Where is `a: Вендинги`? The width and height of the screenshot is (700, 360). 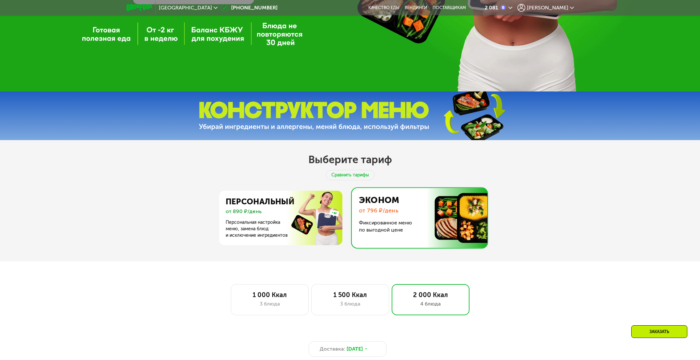 a: Вендинги is located at coordinates (416, 8).